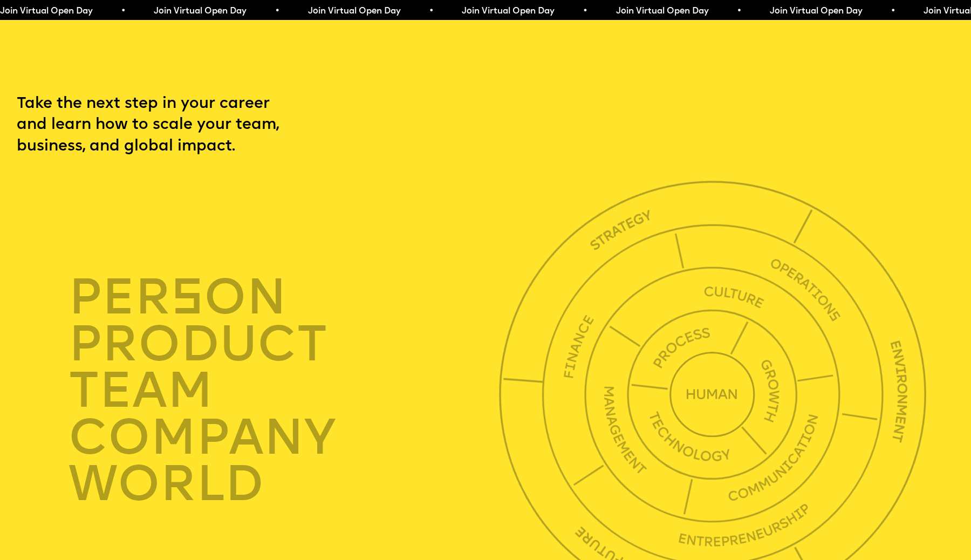 This screenshot has height=560, width=971. Describe the element at coordinates (187, 300) in the screenshot. I see `span: s` at that location.